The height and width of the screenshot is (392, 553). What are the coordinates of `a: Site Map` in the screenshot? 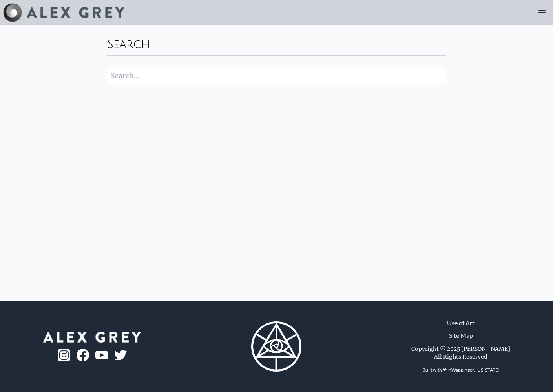 It's located at (461, 336).